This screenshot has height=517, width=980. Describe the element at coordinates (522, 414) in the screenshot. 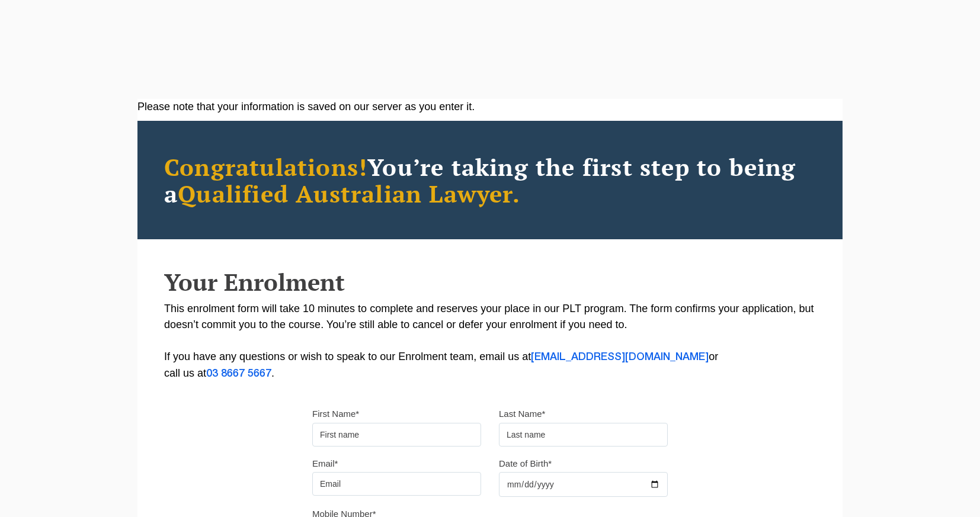

I see `label: Last Name*` at that location.